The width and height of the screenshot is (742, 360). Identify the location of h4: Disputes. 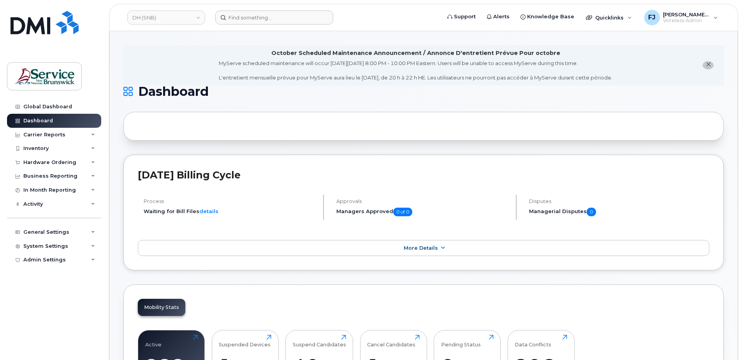
(619, 201).